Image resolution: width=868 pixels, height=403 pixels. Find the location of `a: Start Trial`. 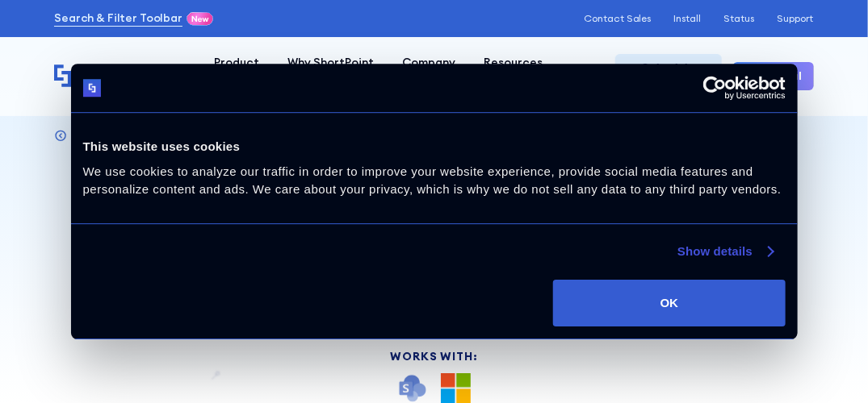

a: Start Trial is located at coordinates (774, 76).